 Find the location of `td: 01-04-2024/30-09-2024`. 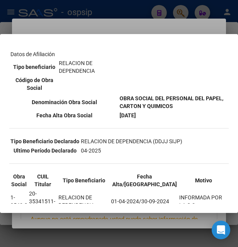

td: 01-04-2024/30-09-2024 is located at coordinates (144, 201).